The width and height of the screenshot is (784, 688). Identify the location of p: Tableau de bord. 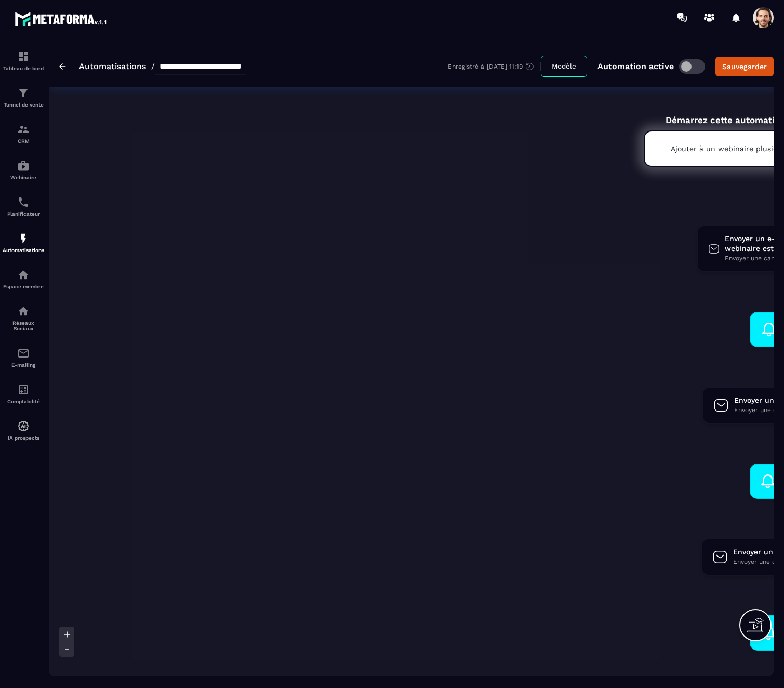
(23, 68).